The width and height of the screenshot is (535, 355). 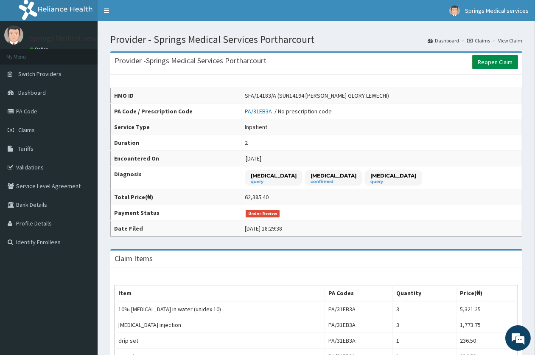 I want to click on span: Tariffs, so click(x=26, y=149).